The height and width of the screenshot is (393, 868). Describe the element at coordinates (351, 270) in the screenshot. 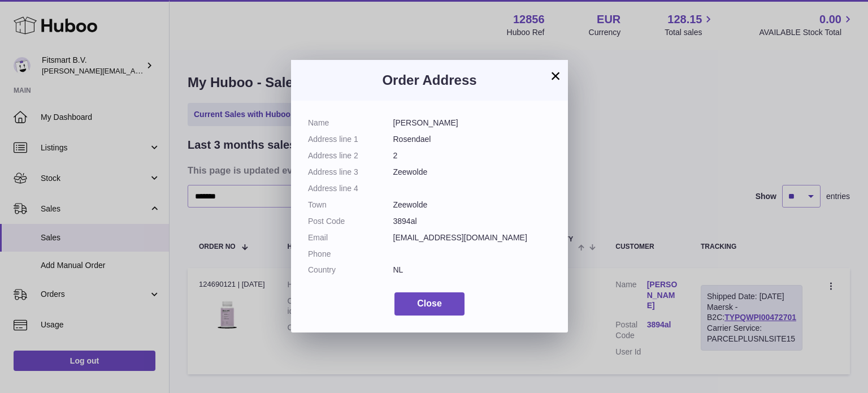

I see `dt: Country` at that location.